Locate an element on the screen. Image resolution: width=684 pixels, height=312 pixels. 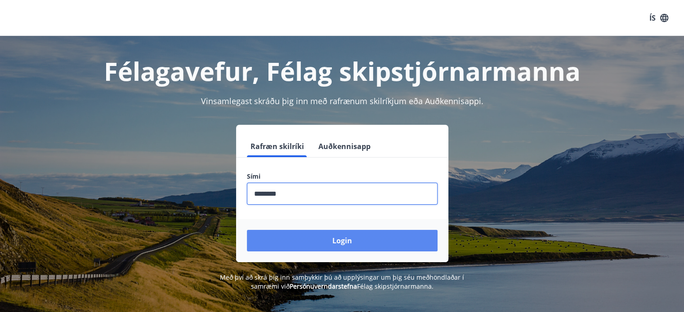
h1: Félagavefur, Félag skipstjórnarmanna is located at coordinates (342, 71).